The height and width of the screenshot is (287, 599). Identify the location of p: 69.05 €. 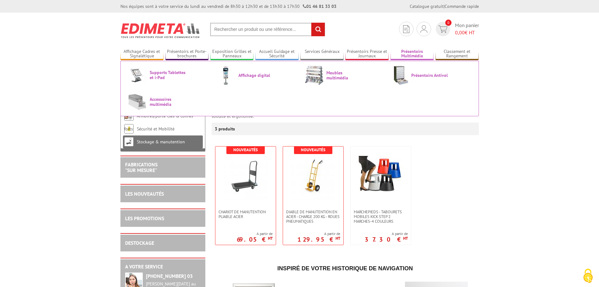
(255, 239).